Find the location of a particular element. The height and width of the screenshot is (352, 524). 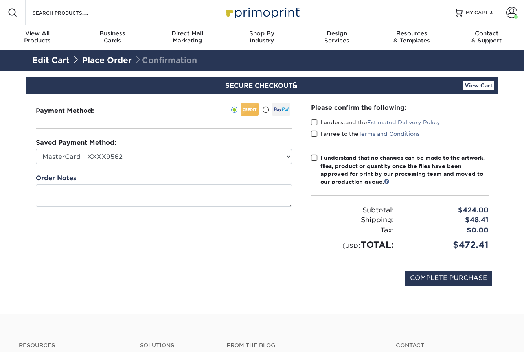

img: Primoprint is located at coordinates (262, 12).